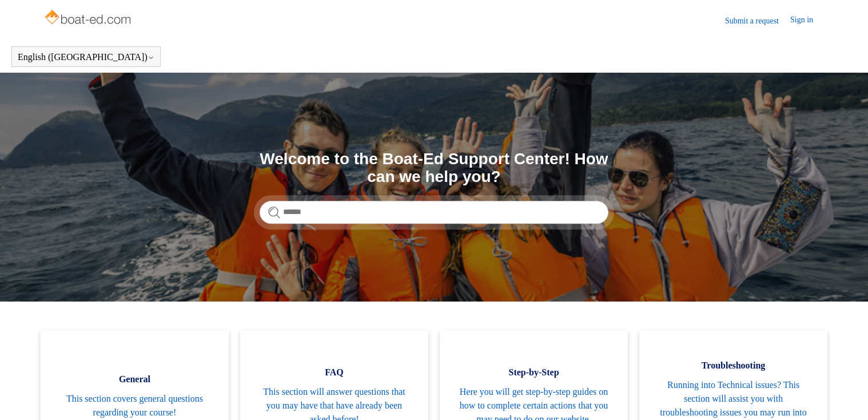 Image resolution: width=868 pixels, height=420 pixels. What do you see at coordinates (89, 19) in the screenshot?
I see `img: Boat-Ed Help Center home page` at bounding box center [89, 19].